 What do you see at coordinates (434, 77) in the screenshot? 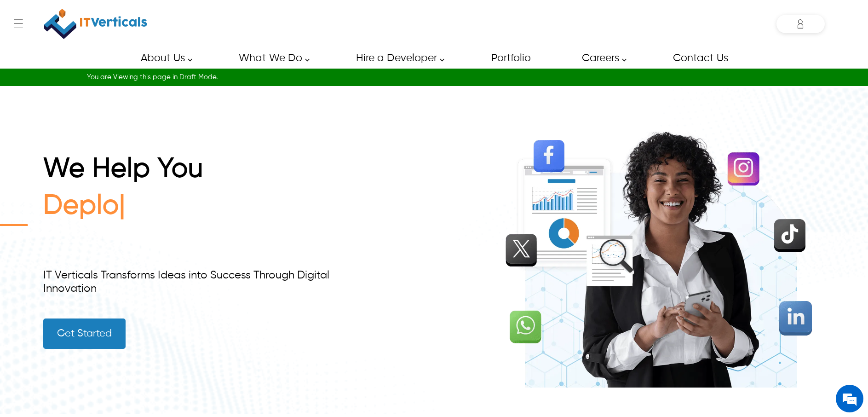
I see `div: You are Viewing this page in Draft Mode.` at bounding box center [434, 77].